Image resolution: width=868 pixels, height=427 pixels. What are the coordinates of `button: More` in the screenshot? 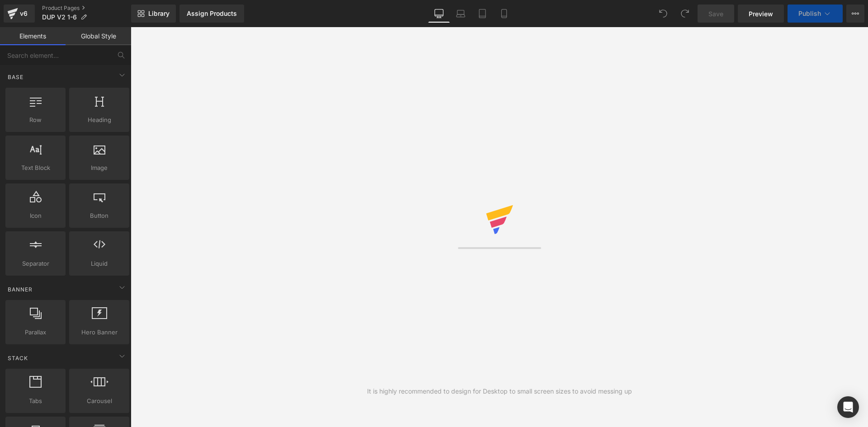 It's located at (856, 13).